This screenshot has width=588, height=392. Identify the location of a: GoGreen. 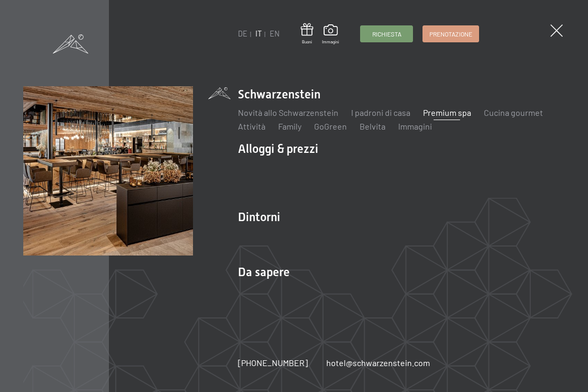
(330, 126).